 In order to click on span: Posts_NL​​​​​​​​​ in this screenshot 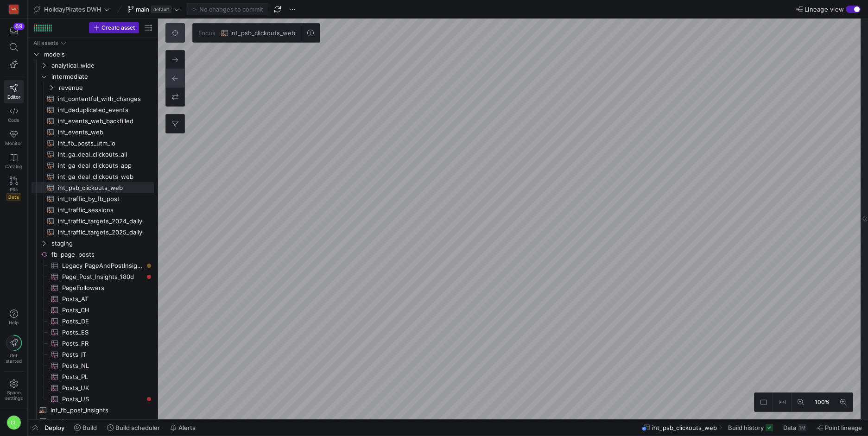, I will do `click(102, 366)`.